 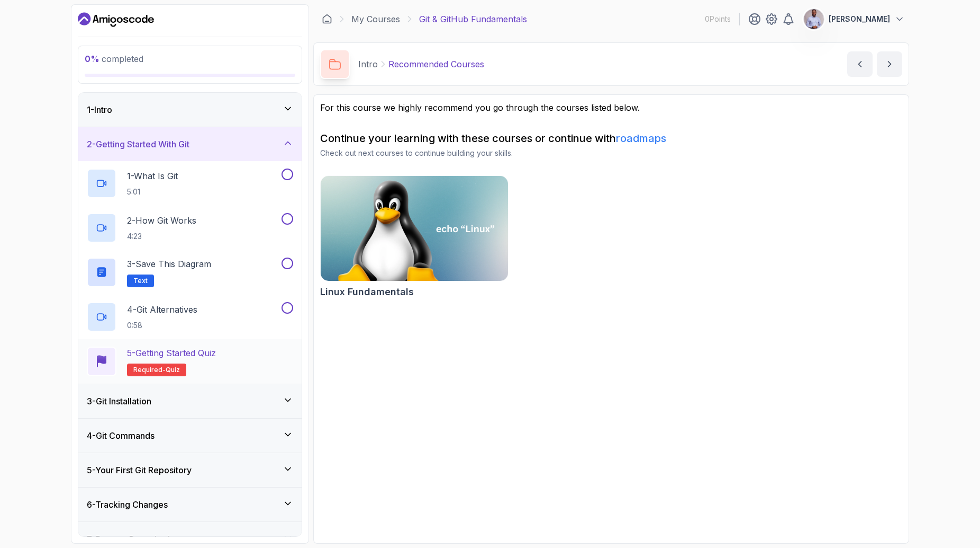 I want to click on p: 0 Points, so click(x=717, y=19).